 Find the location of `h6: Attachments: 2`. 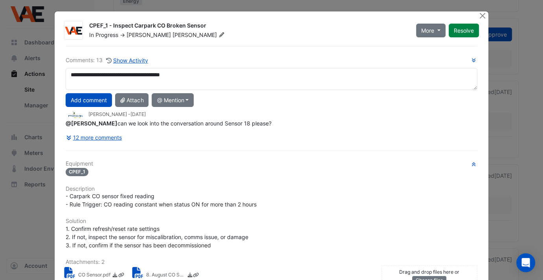

h6: Attachments: 2 is located at coordinates (271, 262).